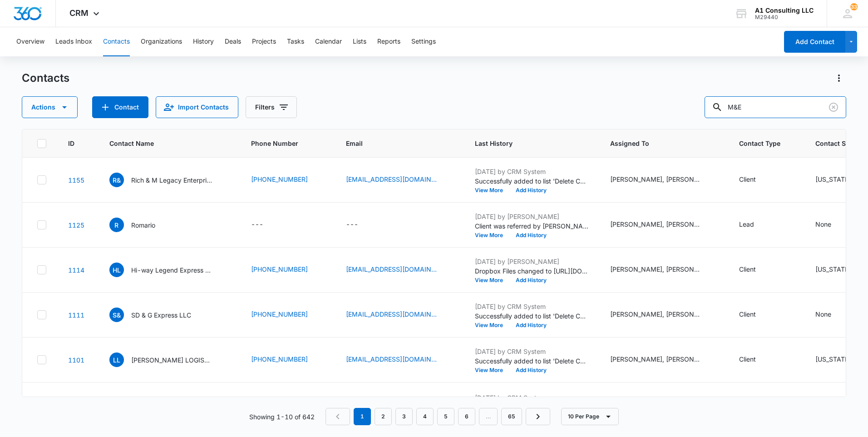  Describe the element at coordinates (117, 315) in the screenshot. I see `span: S&` at that location.